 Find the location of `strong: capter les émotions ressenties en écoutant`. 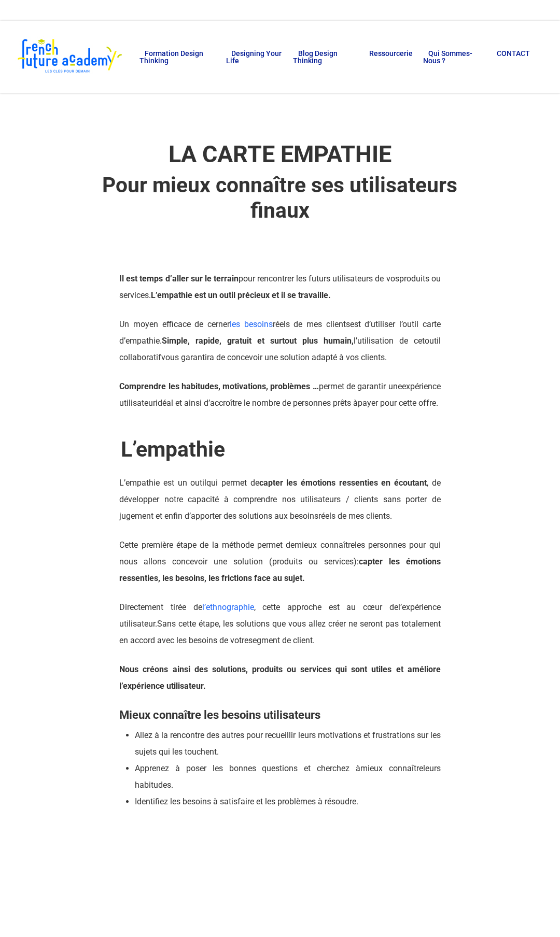

strong: capter les émotions ressenties en écoutant is located at coordinates (343, 483).